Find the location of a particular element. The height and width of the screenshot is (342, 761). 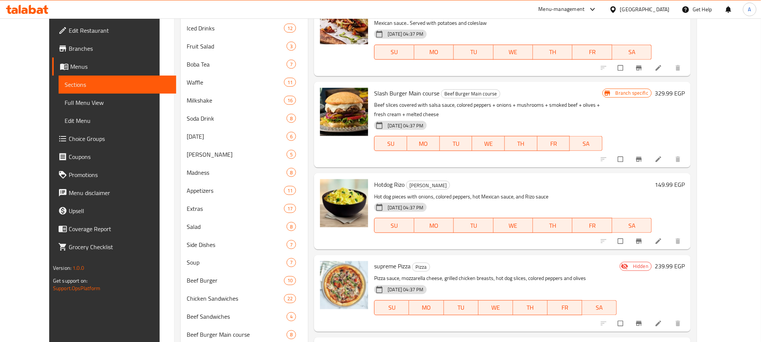

span: Edit Restaurant is located at coordinates (119, 30).